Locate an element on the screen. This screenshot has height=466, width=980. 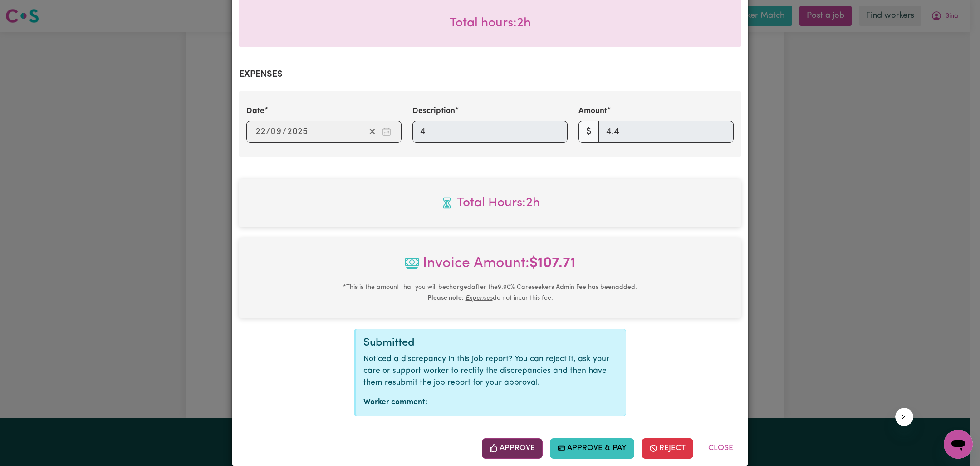
label: Description is located at coordinates (434, 111).